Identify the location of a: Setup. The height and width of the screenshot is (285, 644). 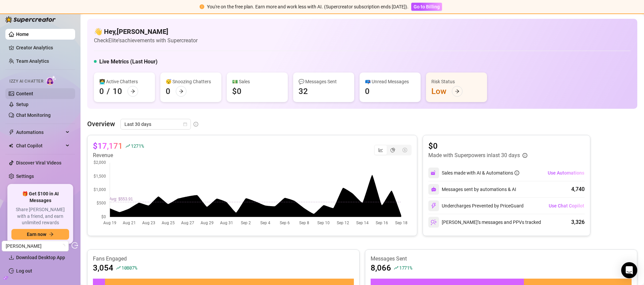
(22, 105).